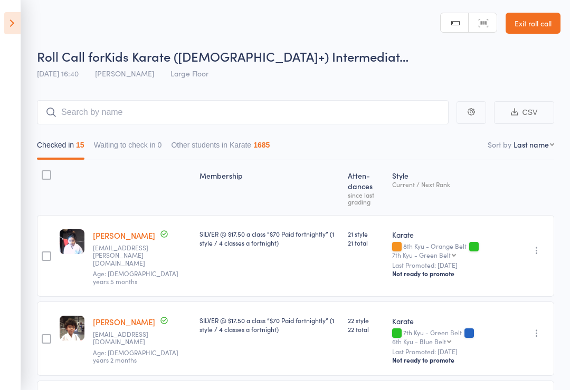  I want to click on small: Lauricannon@hotmail.com, so click(127, 338).